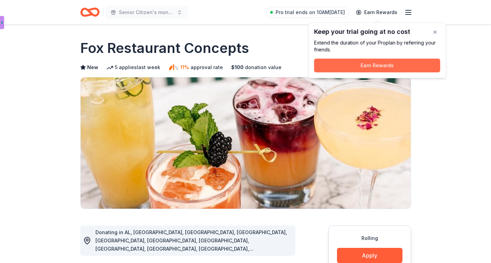  Describe the element at coordinates (377, 32) in the screenshot. I see `div: Keep your trial going at no cost` at that location.